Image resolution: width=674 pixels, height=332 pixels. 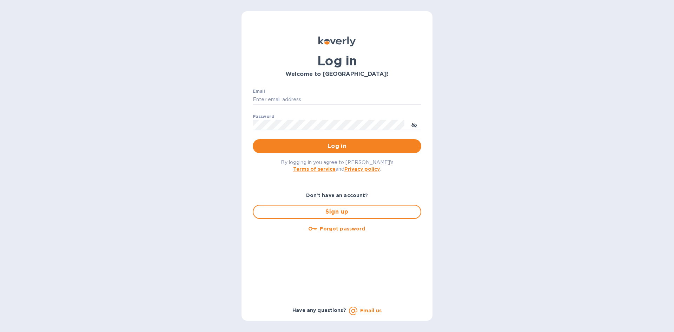 I want to click on a: Privacy policy, so click(x=362, y=169).